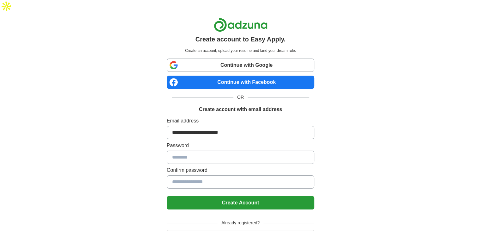  What do you see at coordinates (240, 97) in the screenshot?
I see `span: OR` at bounding box center [240, 97].